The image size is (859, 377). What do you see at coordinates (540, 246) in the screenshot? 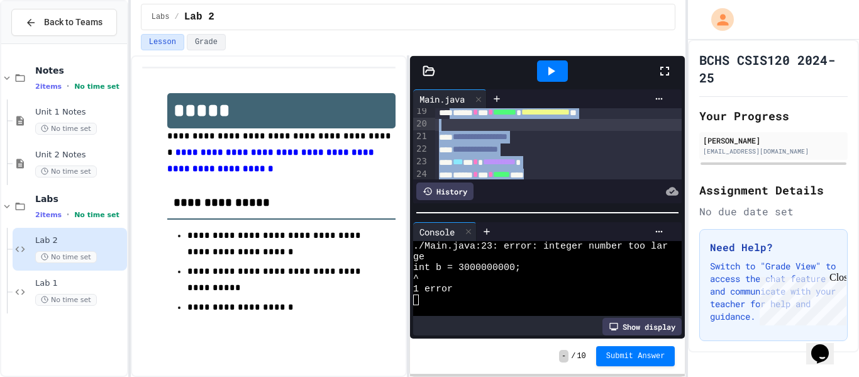
I see `span: ./Main.java:23: error: integer number too lar` at bounding box center [540, 246].